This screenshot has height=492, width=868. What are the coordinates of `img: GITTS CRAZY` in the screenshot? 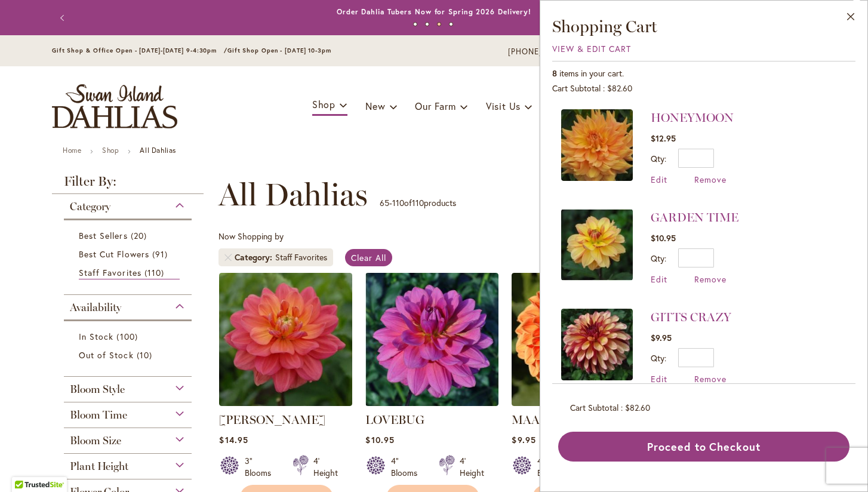 It's located at (596, 345).